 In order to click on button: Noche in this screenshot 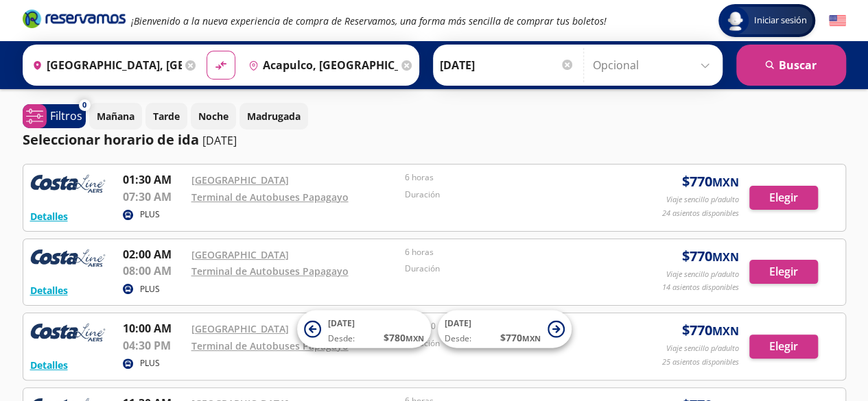, I will do `click(214, 116)`.